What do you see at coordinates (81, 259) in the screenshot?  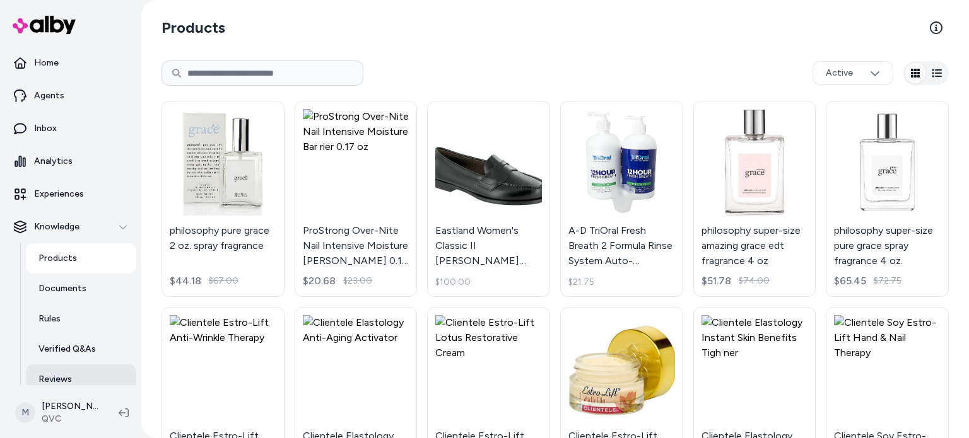 I see `a: Products` at bounding box center [81, 259].